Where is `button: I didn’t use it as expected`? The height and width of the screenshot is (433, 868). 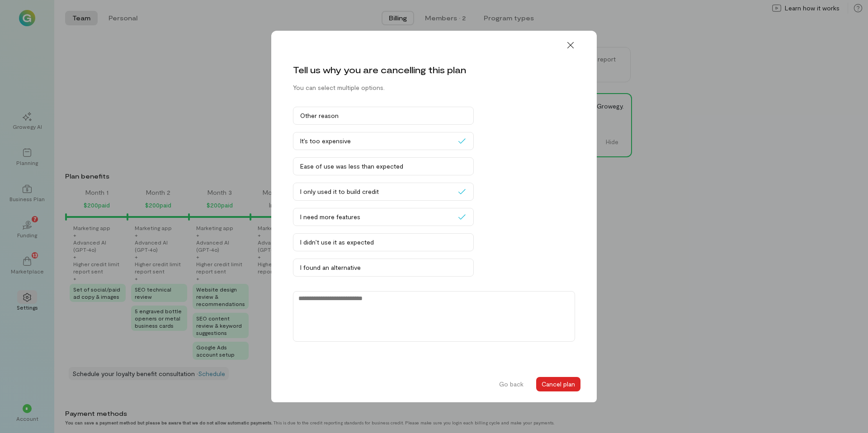
button: I didn’t use it as expected is located at coordinates (383, 242).